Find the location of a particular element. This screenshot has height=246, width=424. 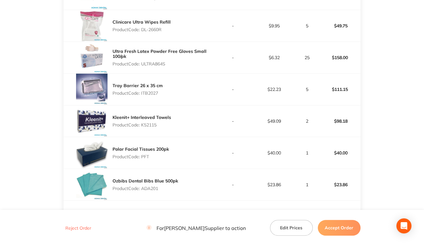

a: Ultra Fresh Latex Powder Free Gloves Small 100/pk is located at coordinates (159, 54).